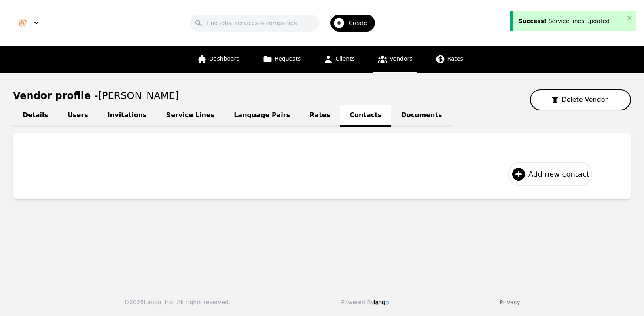  I want to click on a: Requests, so click(282, 59).